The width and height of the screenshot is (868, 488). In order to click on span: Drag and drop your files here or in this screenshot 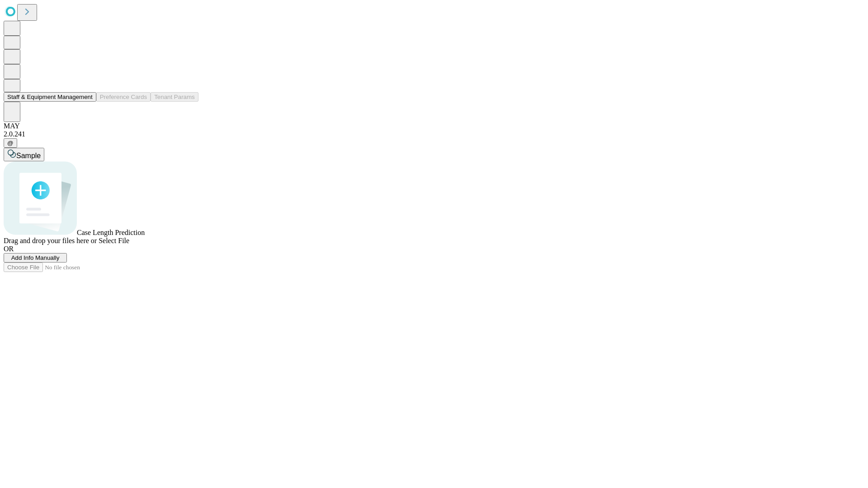, I will do `click(50, 241)`.